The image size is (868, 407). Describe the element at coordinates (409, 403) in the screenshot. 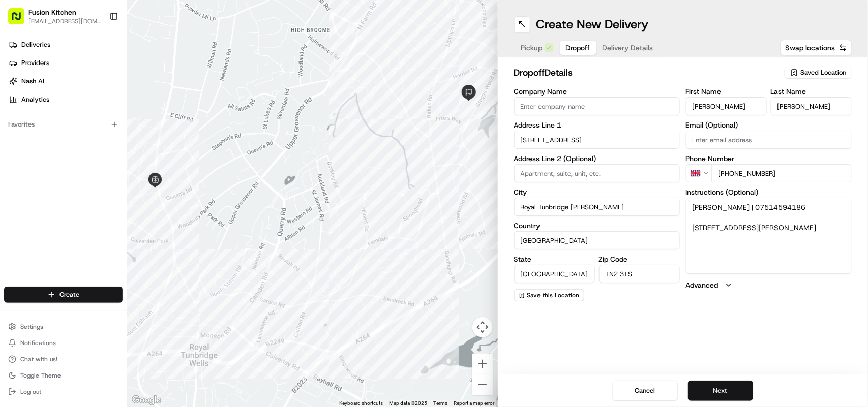

I see `span: Map data ©2025` at that location.